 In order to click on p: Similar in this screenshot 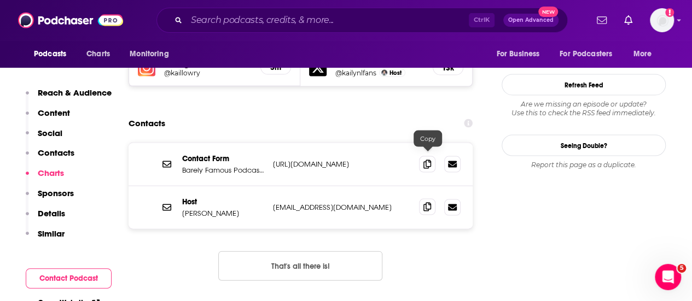, I will do `click(51, 233)`.